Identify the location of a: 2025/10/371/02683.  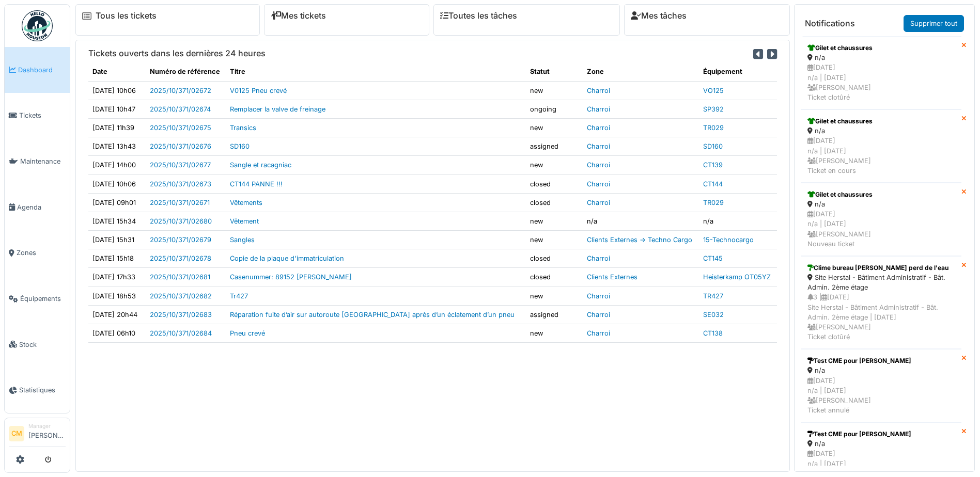
(181, 314).